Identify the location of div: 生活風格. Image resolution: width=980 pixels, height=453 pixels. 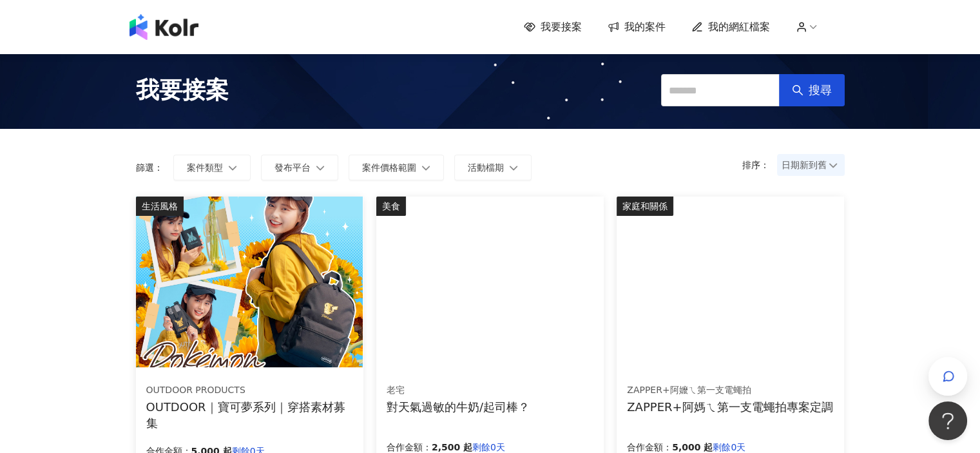
(160, 207).